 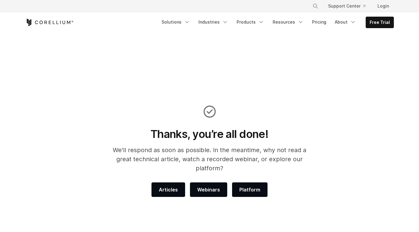 I want to click on span: Webinars, so click(x=209, y=190).